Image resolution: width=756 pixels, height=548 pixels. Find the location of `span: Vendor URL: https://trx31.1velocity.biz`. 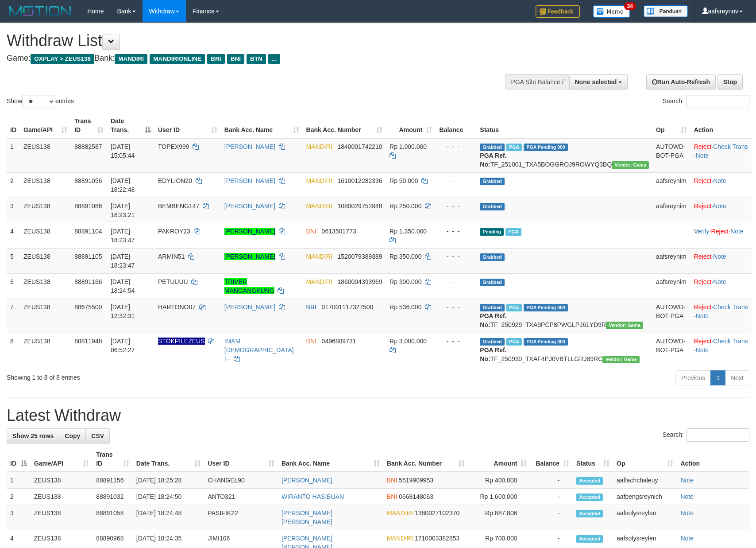

span: Vendor URL: https://trx31.1velocity.biz is located at coordinates (621, 359).